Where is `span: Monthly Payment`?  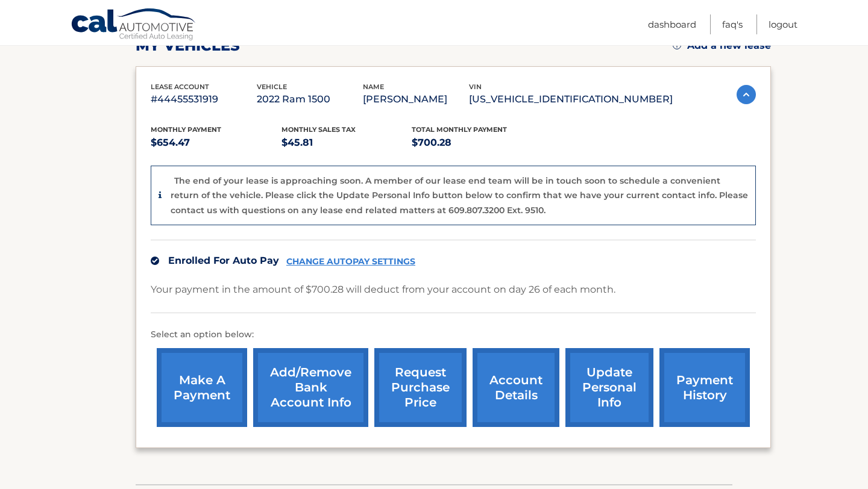 span: Monthly Payment is located at coordinates (186, 129).